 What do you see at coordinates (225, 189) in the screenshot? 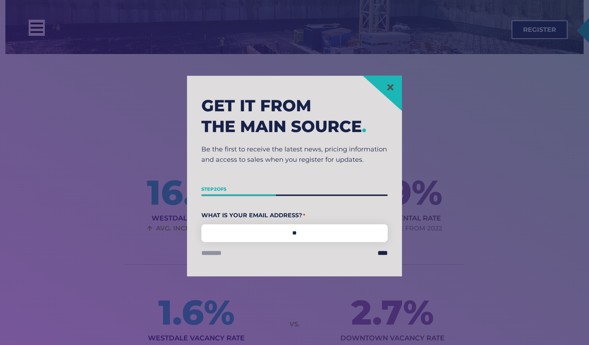
I see `span: 5` at bounding box center [225, 189].